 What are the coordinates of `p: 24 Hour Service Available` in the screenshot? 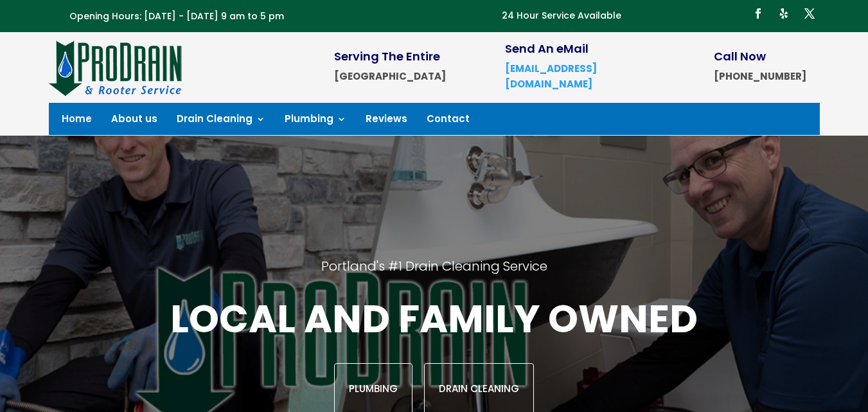 It's located at (562, 16).